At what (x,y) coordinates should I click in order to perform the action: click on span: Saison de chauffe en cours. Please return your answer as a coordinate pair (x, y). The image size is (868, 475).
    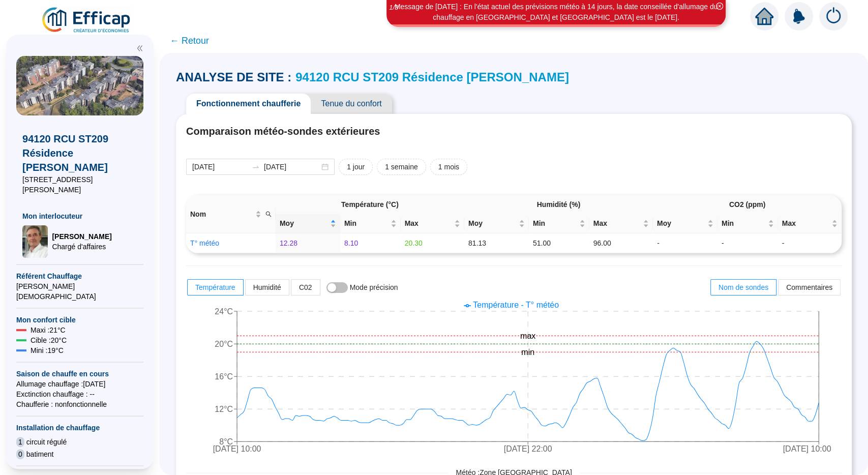
    Looking at the image, I should click on (80, 374).